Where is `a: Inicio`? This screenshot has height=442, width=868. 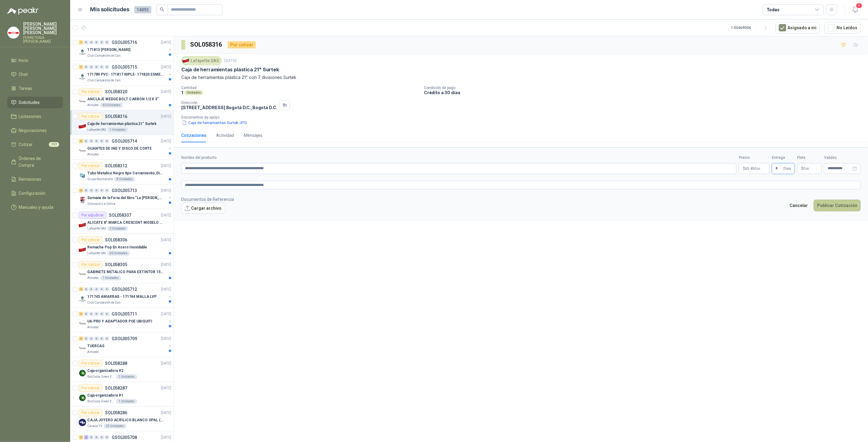 a: Inicio is located at coordinates (35, 61).